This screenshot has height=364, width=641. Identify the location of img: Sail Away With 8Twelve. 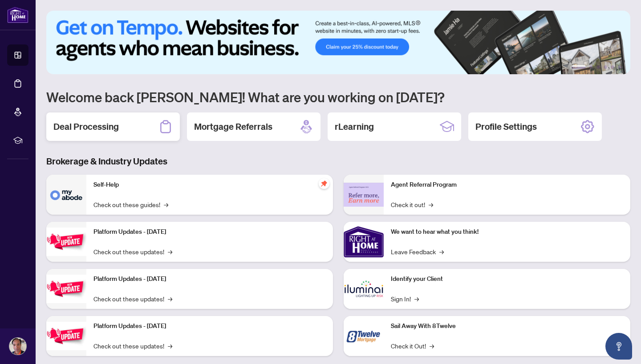
(364, 336).